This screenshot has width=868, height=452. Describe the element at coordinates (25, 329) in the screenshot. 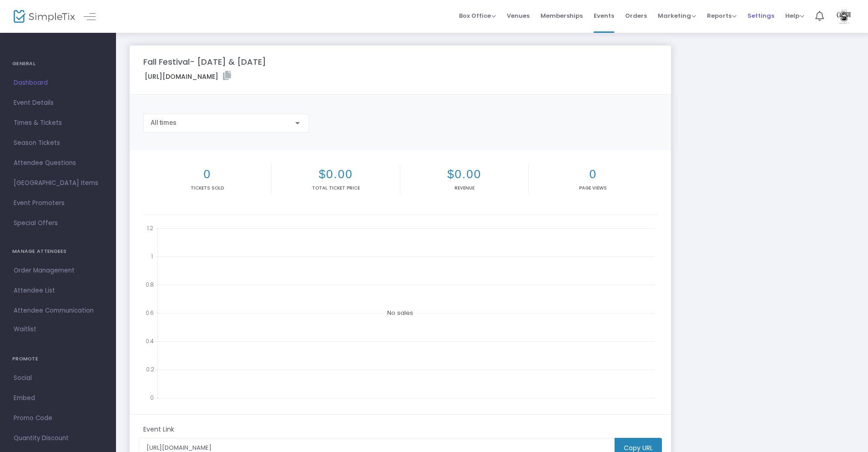

I see `span: Waitlist` at that location.